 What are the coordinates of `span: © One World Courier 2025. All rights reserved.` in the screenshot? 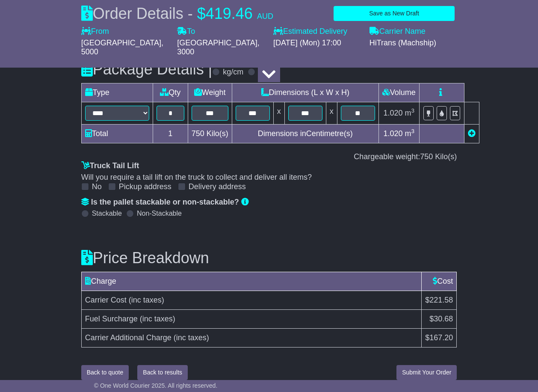 It's located at (156, 385).